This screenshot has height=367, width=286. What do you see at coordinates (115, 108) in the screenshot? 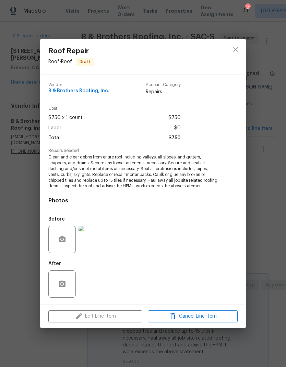
I see `span: Cost` at bounding box center [115, 108].